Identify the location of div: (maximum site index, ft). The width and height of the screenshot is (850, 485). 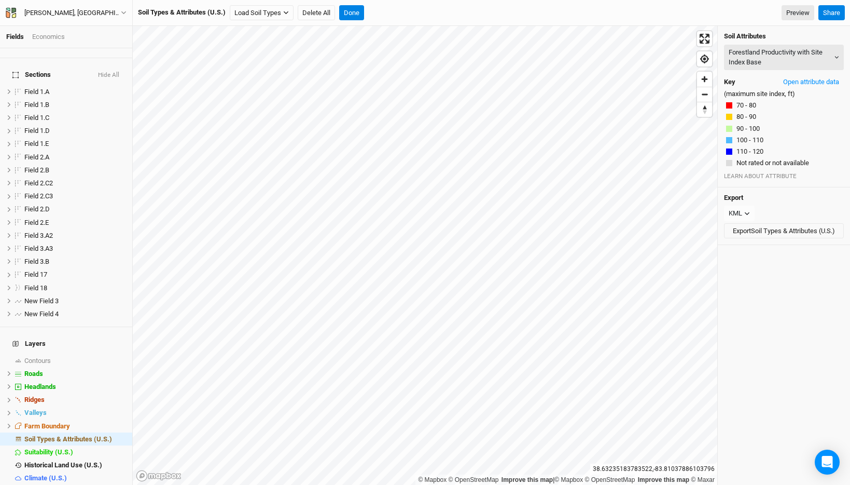
(784, 106).